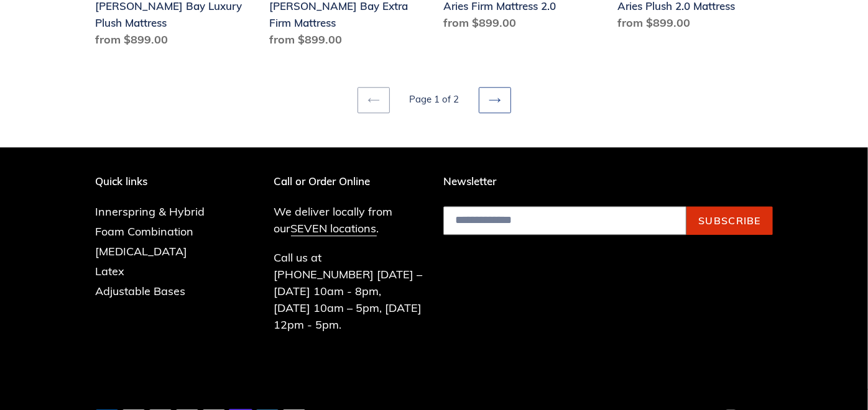 The image size is (868, 410). Describe the element at coordinates (608, 181) in the screenshot. I see `p: Newsletter` at that location.